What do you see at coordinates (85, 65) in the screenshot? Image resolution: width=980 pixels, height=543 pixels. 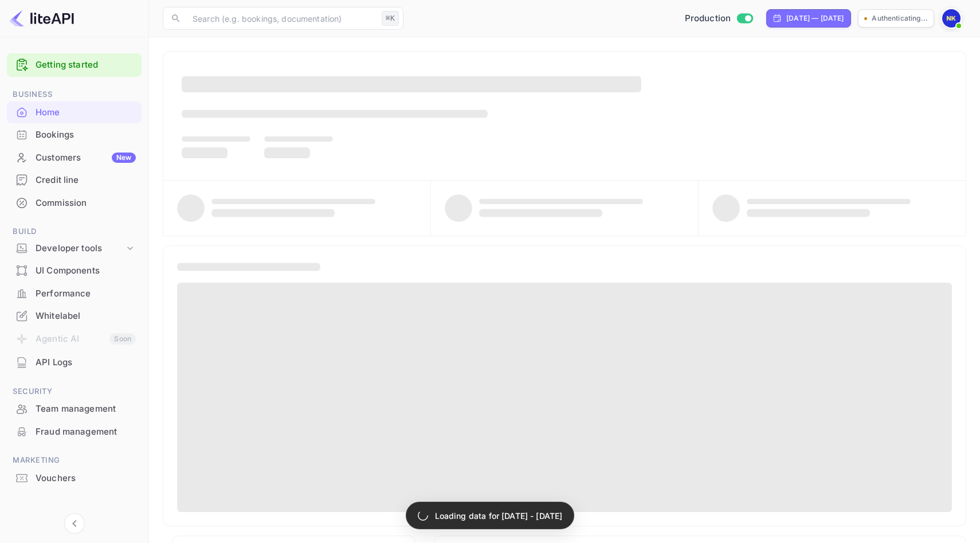 I see `a: Getting started` at bounding box center [85, 65].